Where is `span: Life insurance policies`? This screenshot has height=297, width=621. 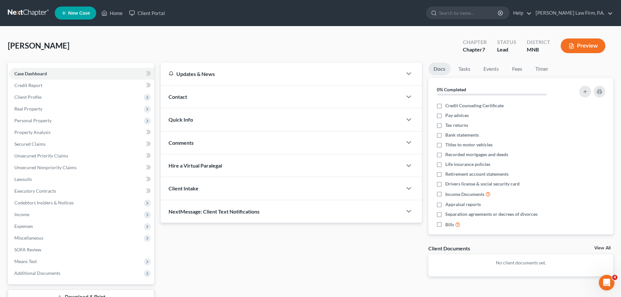 span: Life insurance policies is located at coordinates (467, 164).